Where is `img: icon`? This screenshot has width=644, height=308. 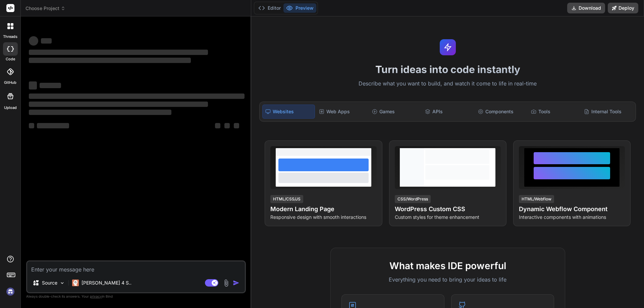 img: icon is located at coordinates (236, 283).